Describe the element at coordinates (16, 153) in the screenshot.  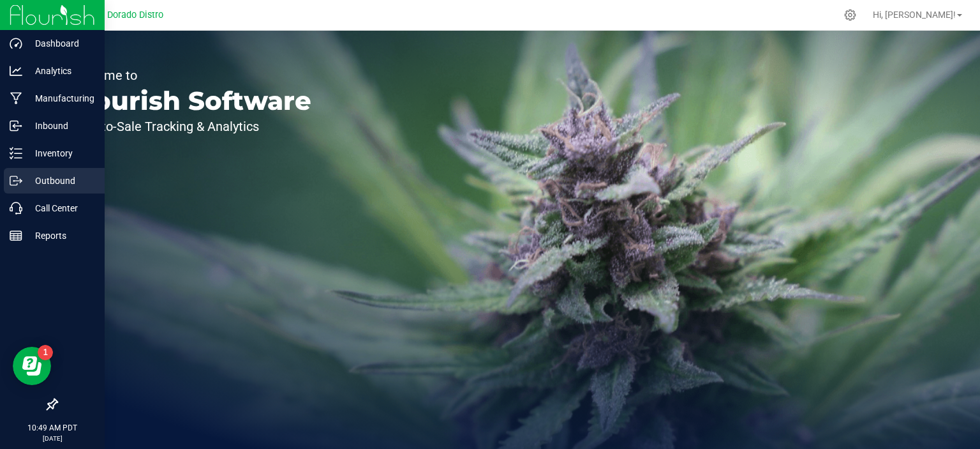
I see `inline-svg: Inventory` at that location.